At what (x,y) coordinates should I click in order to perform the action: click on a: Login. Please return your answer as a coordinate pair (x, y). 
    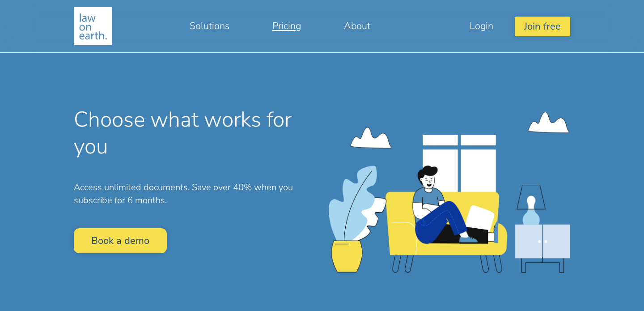
    Looking at the image, I should click on (481, 26).